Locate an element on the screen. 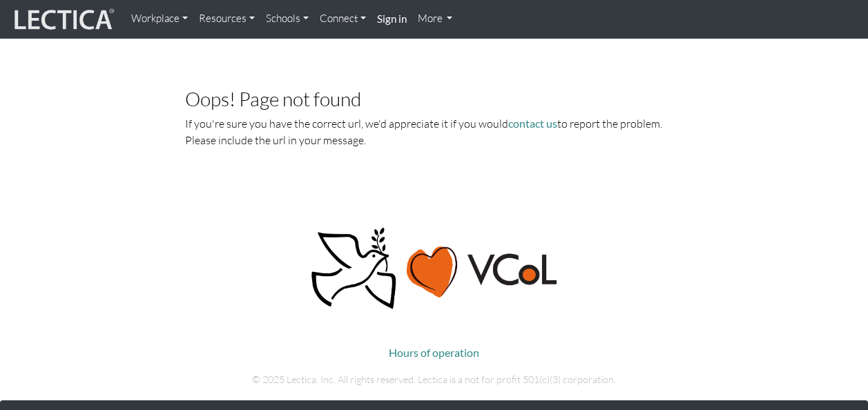 This screenshot has height=410, width=868. a: Connect is located at coordinates (342, 19).